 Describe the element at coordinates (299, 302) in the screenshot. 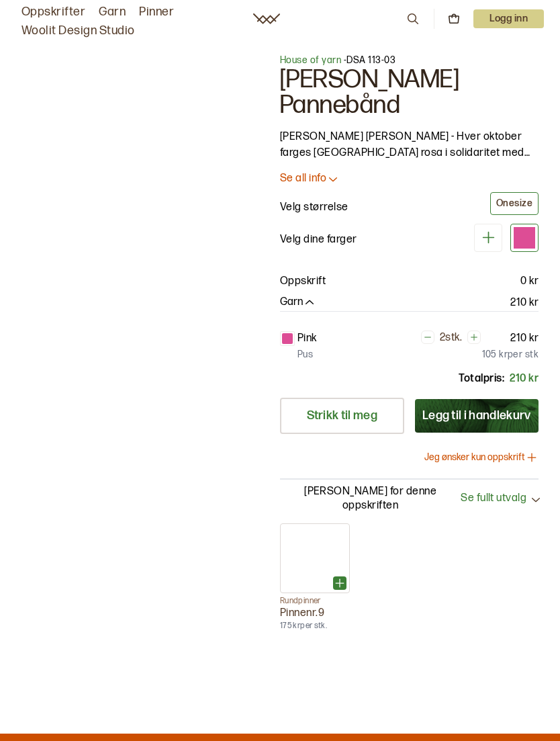

I see `button: Garn` at that location.